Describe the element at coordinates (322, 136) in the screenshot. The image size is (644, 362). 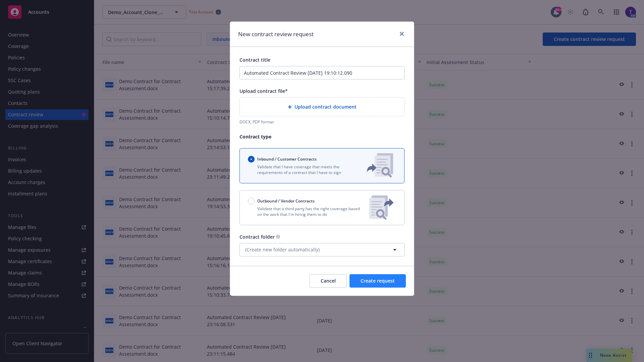
I see `p: Contract type` at that location.